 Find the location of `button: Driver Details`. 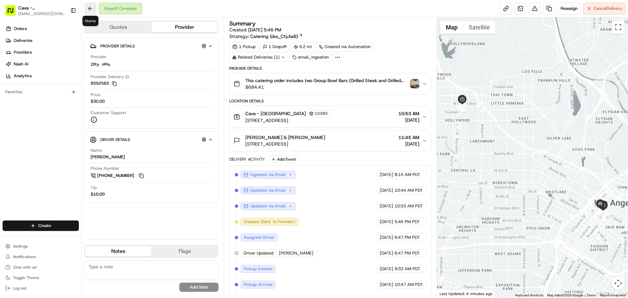

button: Driver Details is located at coordinates (151, 139).